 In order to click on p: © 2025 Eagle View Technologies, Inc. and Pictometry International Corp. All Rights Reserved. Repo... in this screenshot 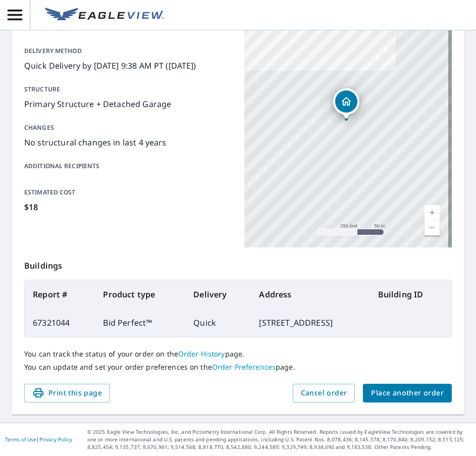, I will do `click(279, 439)`.